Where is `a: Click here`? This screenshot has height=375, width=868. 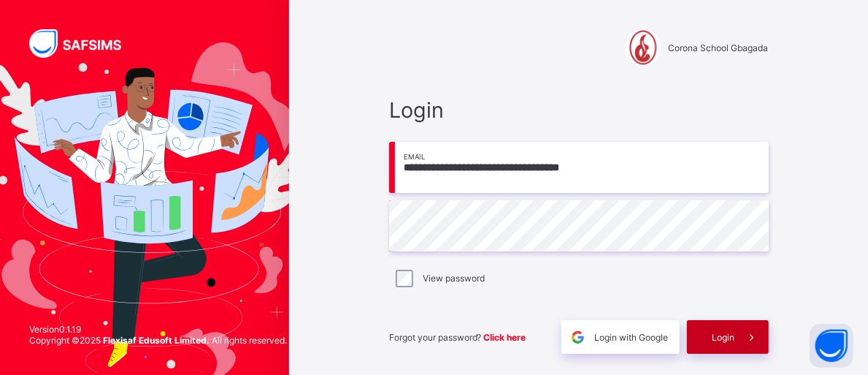 a: Click here is located at coordinates (505, 337).